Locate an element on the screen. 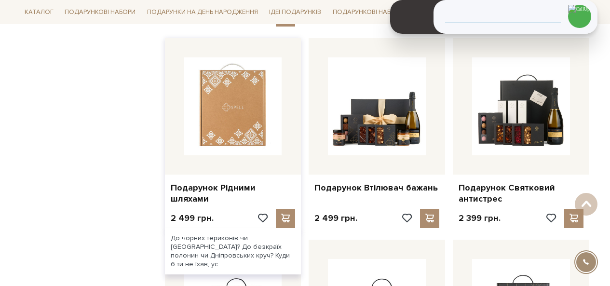 The image size is (610, 286). a: Ідеї подарунків is located at coordinates (295, 12).